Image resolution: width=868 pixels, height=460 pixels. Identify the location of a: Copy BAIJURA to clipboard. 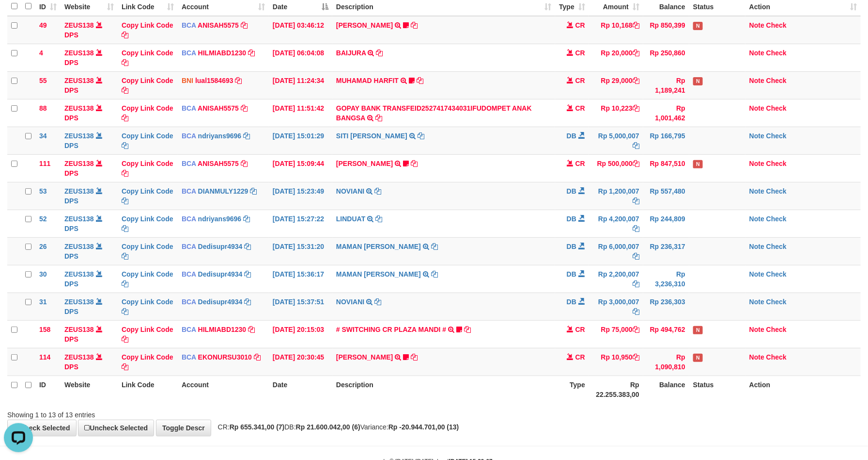
(380, 53).